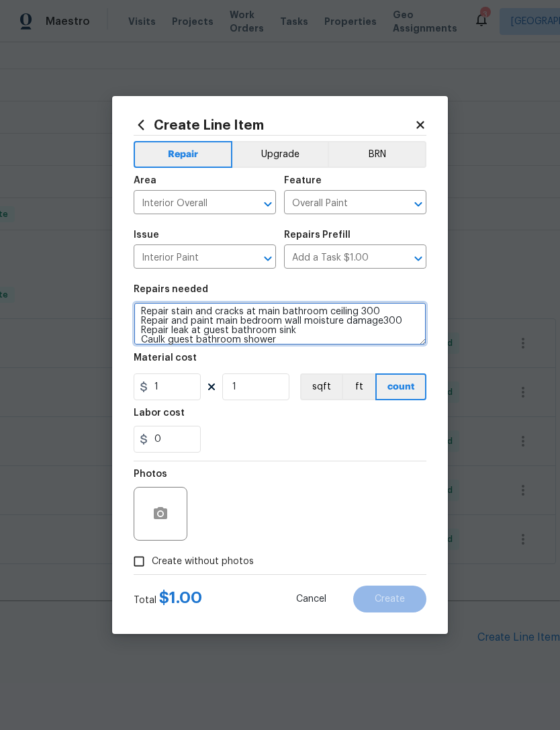 This screenshot has height=730, width=560. What do you see at coordinates (321, 387) in the screenshot?
I see `button: sqft` at bounding box center [321, 387].